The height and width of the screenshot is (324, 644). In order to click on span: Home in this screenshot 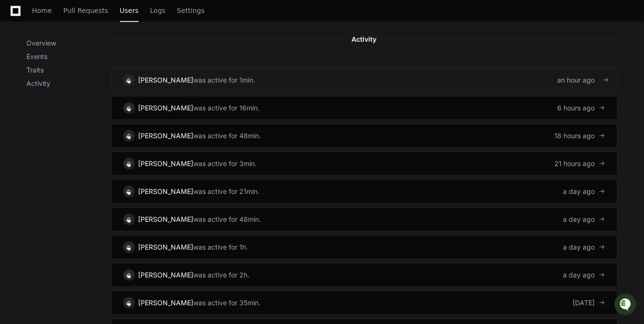, I will do `click(42, 11)`.